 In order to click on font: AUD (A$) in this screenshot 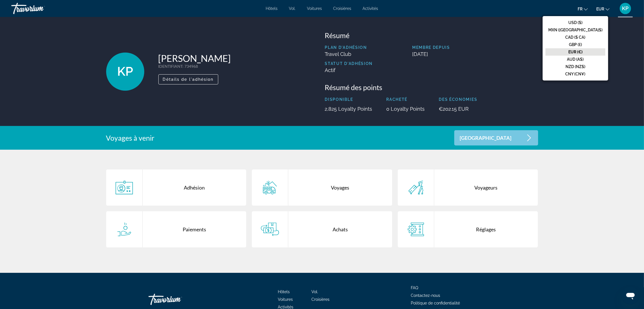, I will do `click(575, 60)`.